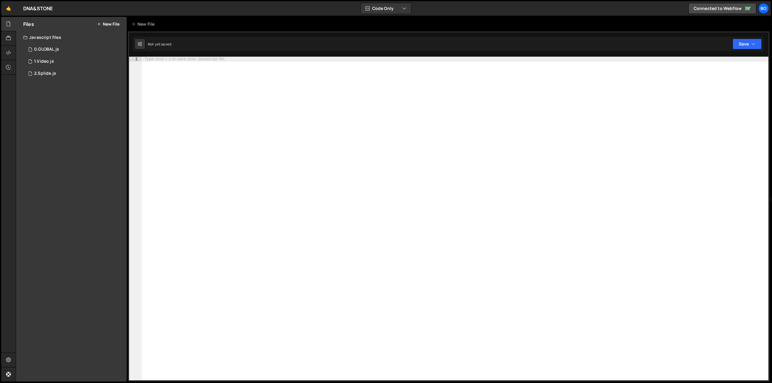  What do you see at coordinates (763, 8) in the screenshot?
I see `a: Bo` at bounding box center [763, 8].